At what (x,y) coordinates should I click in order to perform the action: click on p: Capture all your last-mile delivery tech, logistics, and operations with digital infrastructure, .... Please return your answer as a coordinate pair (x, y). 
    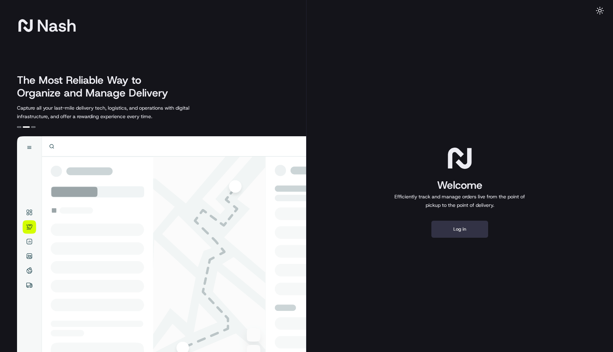
    Looking at the image, I should click on (119, 112).